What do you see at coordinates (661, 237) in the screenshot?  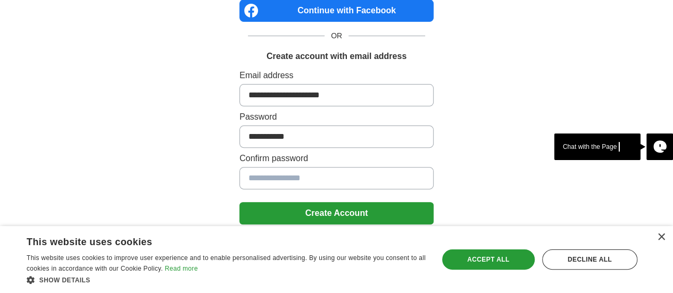 I see `div: Close` at bounding box center [661, 237].